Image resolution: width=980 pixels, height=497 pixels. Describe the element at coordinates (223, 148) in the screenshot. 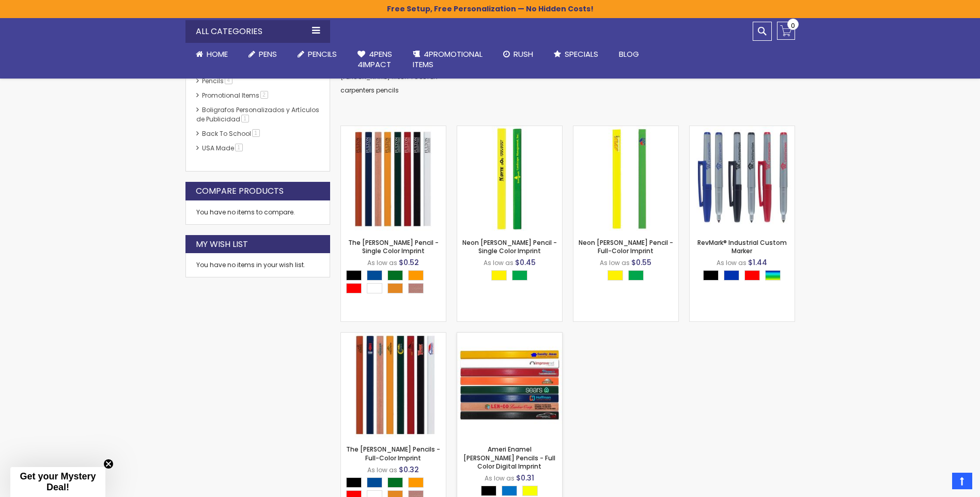

I see `a: USA Made1` at that location.